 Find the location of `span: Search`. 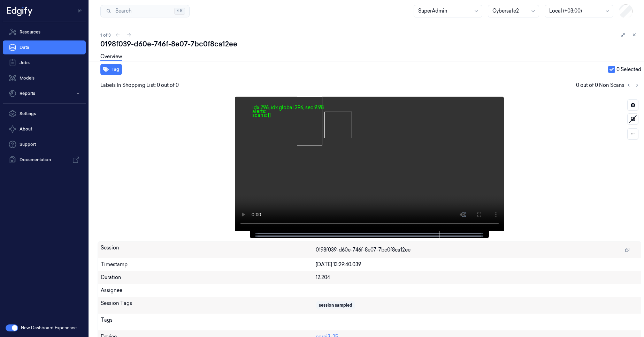

span: Search is located at coordinates (122, 11).